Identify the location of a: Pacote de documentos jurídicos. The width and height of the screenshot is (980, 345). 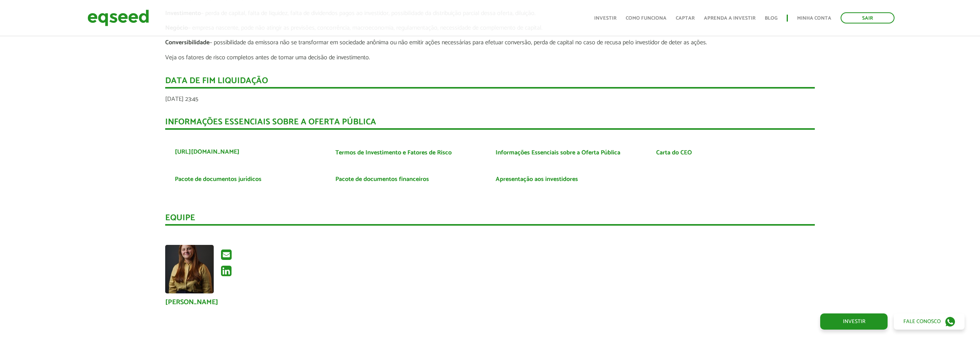
(218, 180).